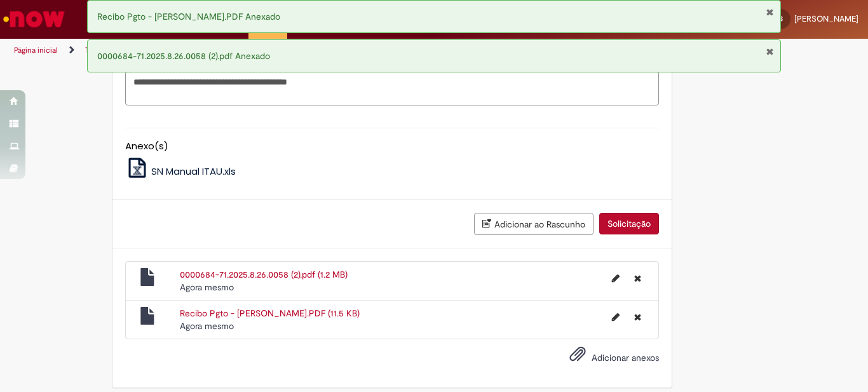  What do you see at coordinates (289, 50) in the screenshot?
I see `ul: Trilhas de página` at bounding box center [289, 50].